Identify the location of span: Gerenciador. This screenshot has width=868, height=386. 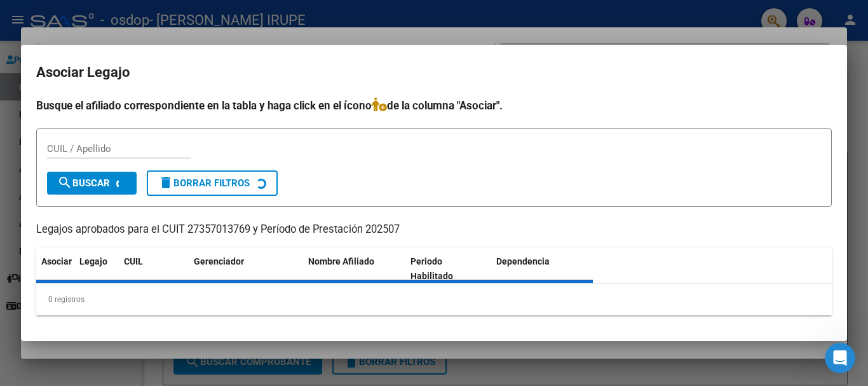
(219, 261).